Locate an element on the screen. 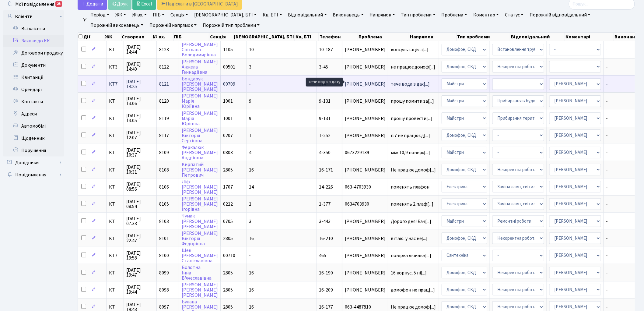 The image size is (644, 311). a: Заявки до КК is located at coordinates (33, 41).